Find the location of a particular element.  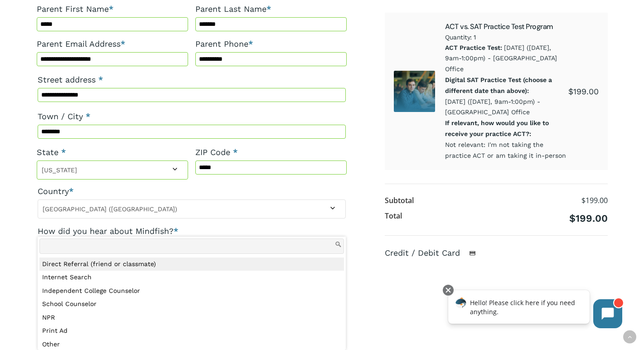

a: ACT vs. SAT Practice Test Program is located at coordinates (499, 27).